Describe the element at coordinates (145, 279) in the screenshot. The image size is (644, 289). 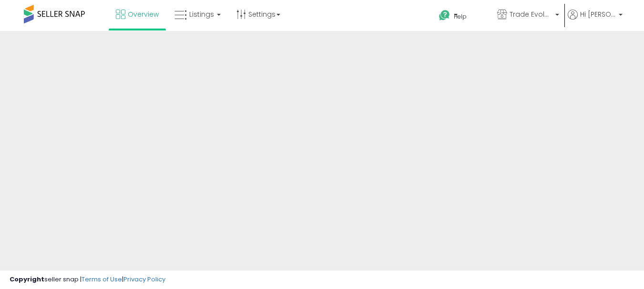
I see `a: Privacy Policy` at that location.